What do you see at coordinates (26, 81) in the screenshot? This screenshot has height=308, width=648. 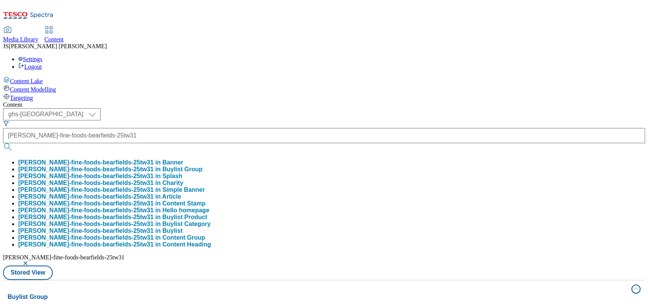 I see `span: Content Lake` at bounding box center [26, 81].